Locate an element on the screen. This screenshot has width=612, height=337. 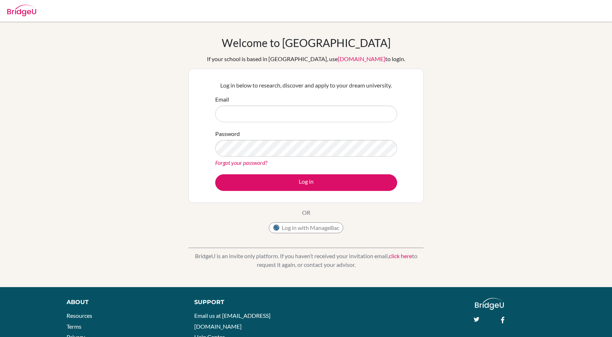
a: Forgot your password? is located at coordinates (241, 162).